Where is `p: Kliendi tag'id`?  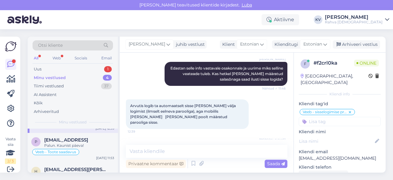 p: Kliendi tag'id is located at coordinates (339, 103).